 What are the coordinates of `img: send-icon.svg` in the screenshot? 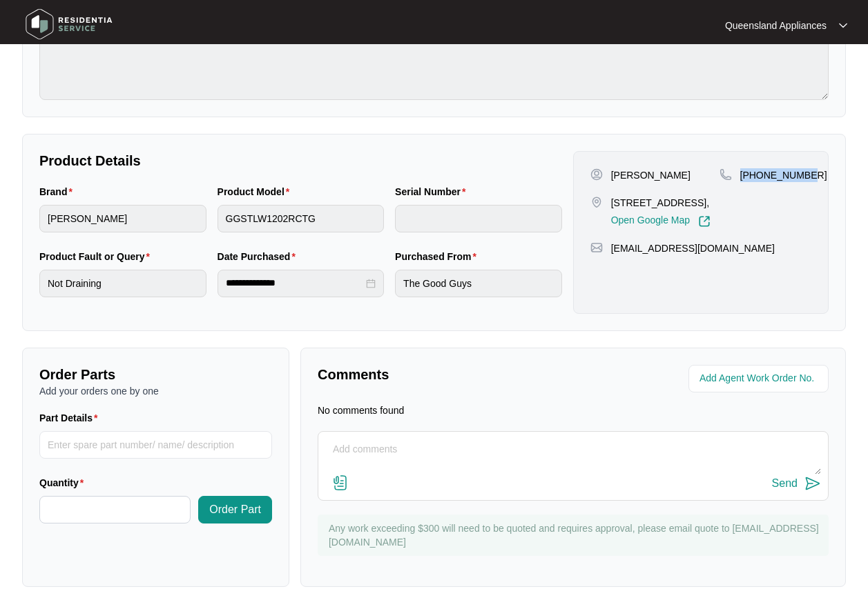 It's located at (813, 484).